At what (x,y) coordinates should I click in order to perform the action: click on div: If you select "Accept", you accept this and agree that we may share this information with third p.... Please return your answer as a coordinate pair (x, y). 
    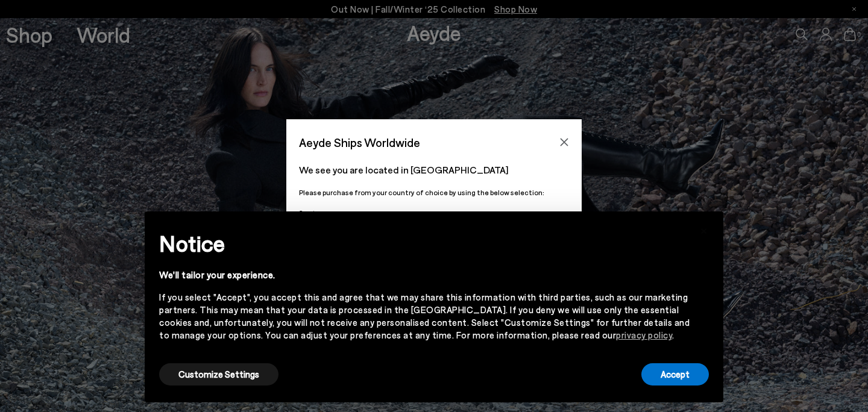
    Looking at the image, I should click on (424, 316).